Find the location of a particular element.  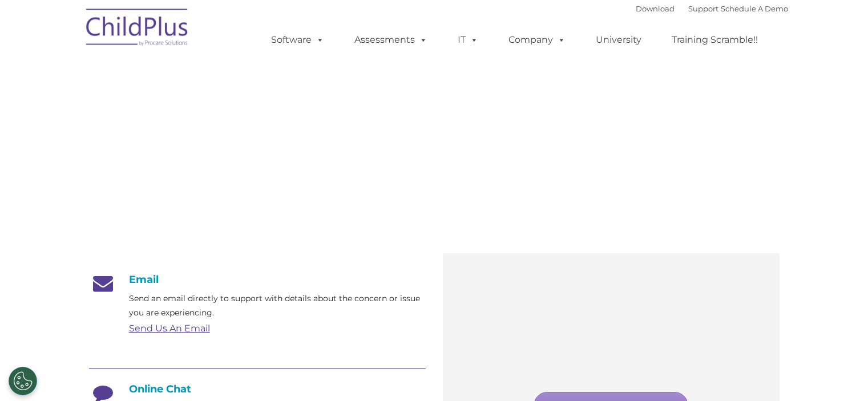

h4: Online Chat is located at coordinates (257, 389).